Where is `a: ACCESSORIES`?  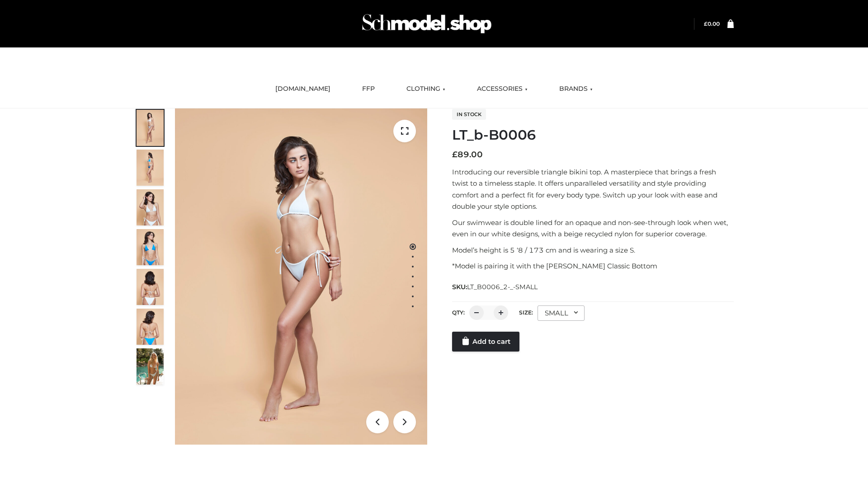
a: ACCESSORIES is located at coordinates (502, 89).